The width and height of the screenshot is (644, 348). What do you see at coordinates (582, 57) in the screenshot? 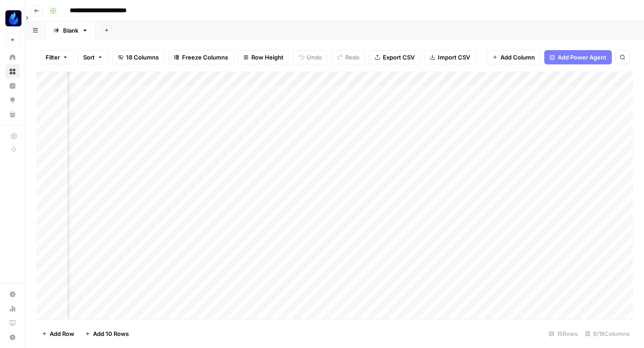
I see `span: Add Power Agent` at bounding box center [582, 57].